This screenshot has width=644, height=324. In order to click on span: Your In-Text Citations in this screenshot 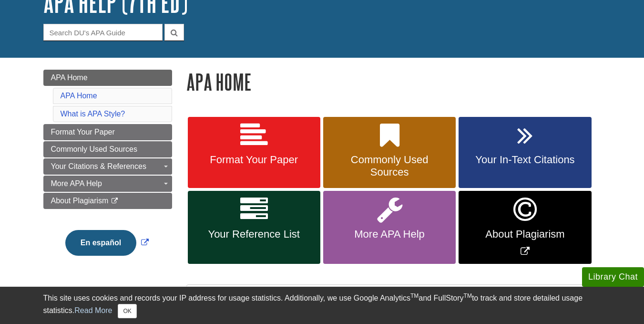, I will do `click(525, 160)`.